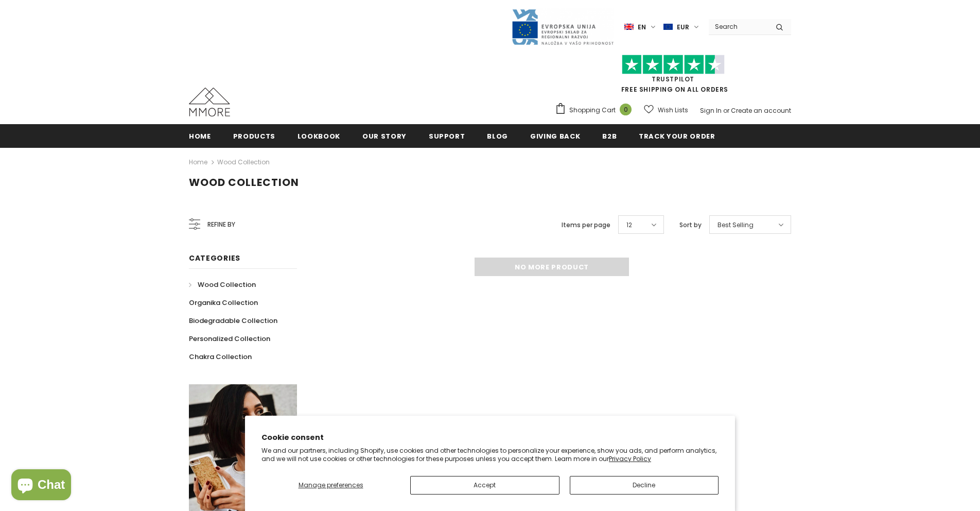 The width and height of the screenshot is (980, 511). What do you see at coordinates (255, 136) in the screenshot?
I see `span: Products` at bounding box center [255, 136].